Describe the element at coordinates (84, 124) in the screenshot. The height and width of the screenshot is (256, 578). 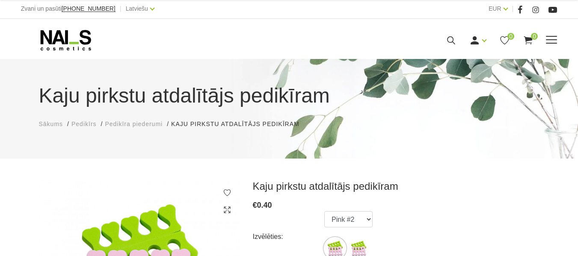
I see `span: Pedikīrs` at that location.